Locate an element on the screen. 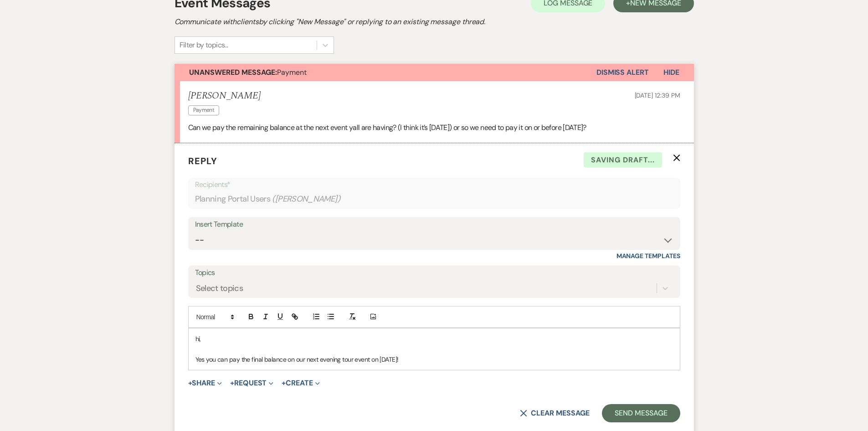 The width and height of the screenshot is (868, 431). a: Manage Templates is located at coordinates (649, 256).